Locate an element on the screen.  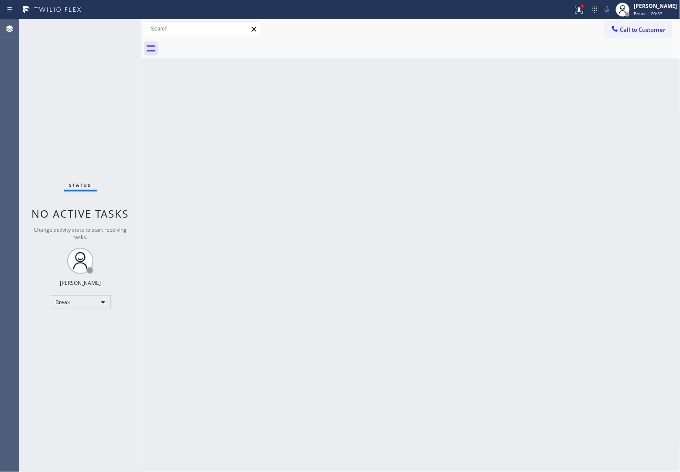
input: Search is located at coordinates (203, 29).